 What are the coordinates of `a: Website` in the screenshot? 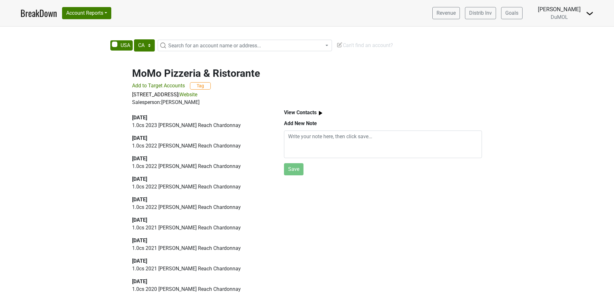 It's located at (188, 94).